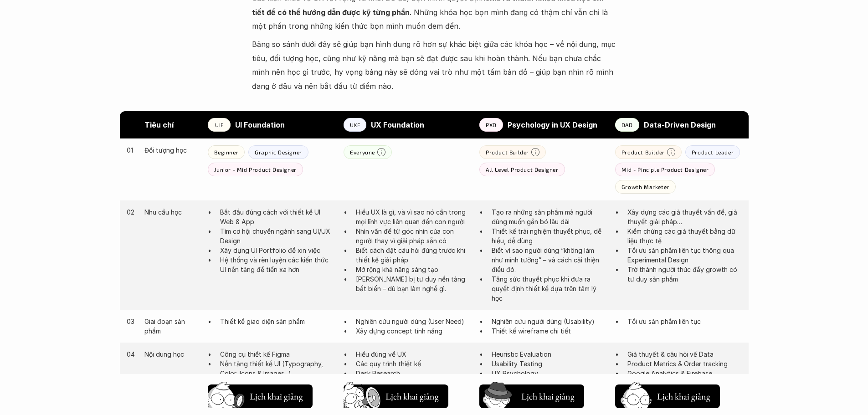 This screenshot has width=868, height=415. What do you see at coordinates (645, 187) in the screenshot?
I see `p: Growth Marketer` at bounding box center [645, 187].